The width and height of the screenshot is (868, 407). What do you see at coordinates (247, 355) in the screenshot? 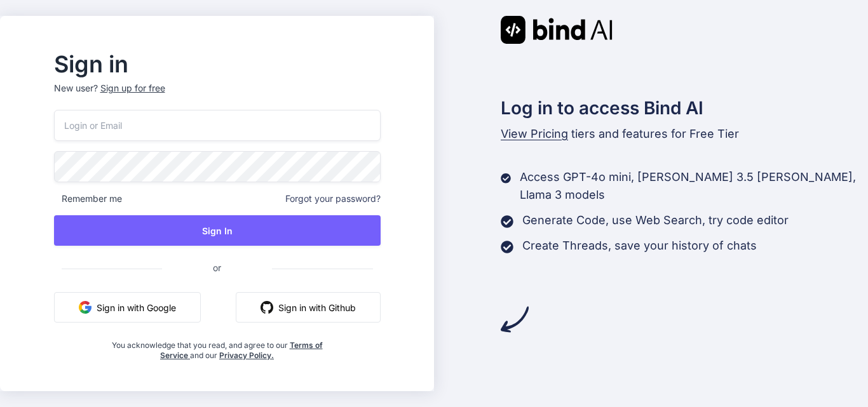
I see `a: Privacy Policy.` at bounding box center [247, 355].